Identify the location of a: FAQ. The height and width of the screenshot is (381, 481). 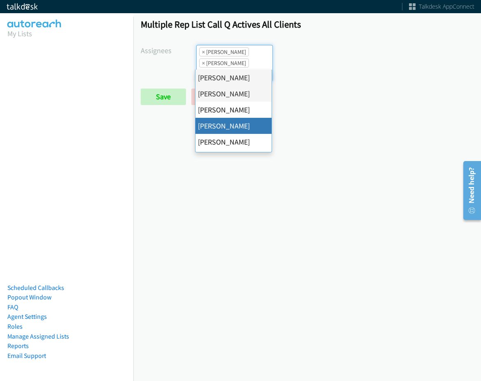
(13, 307).